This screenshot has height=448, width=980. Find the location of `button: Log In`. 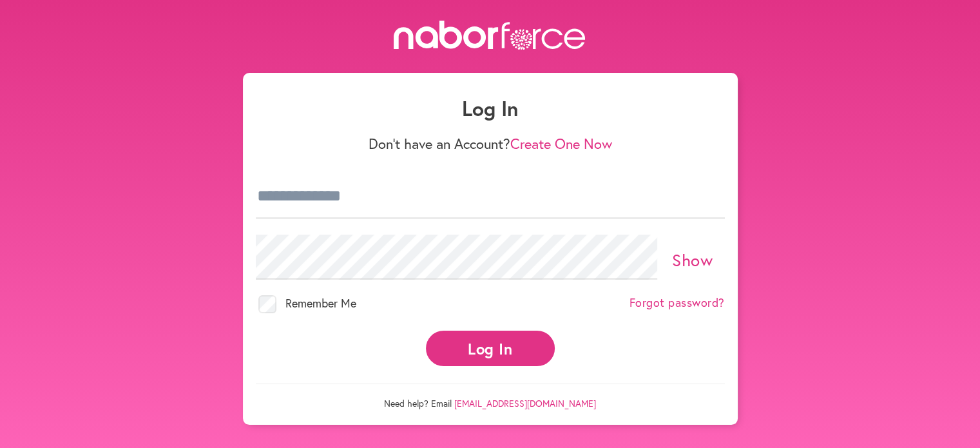

button: Log In is located at coordinates (490, 348).